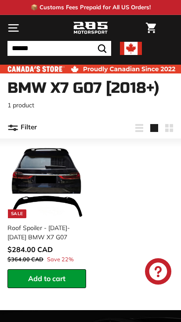  Describe the element at coordinates (158, 272) in the screenshot. I see `inbox-online-store-chat: Shopify online store chat` at that location.